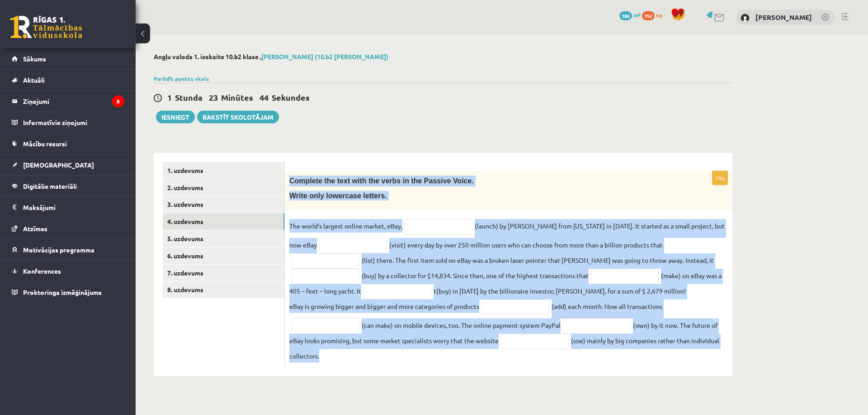 This screenshot has width=868, height=415. I want to click on h2: Angļu valoda 1. ieskaite 10.b2 klase ,, so click(443, 56).